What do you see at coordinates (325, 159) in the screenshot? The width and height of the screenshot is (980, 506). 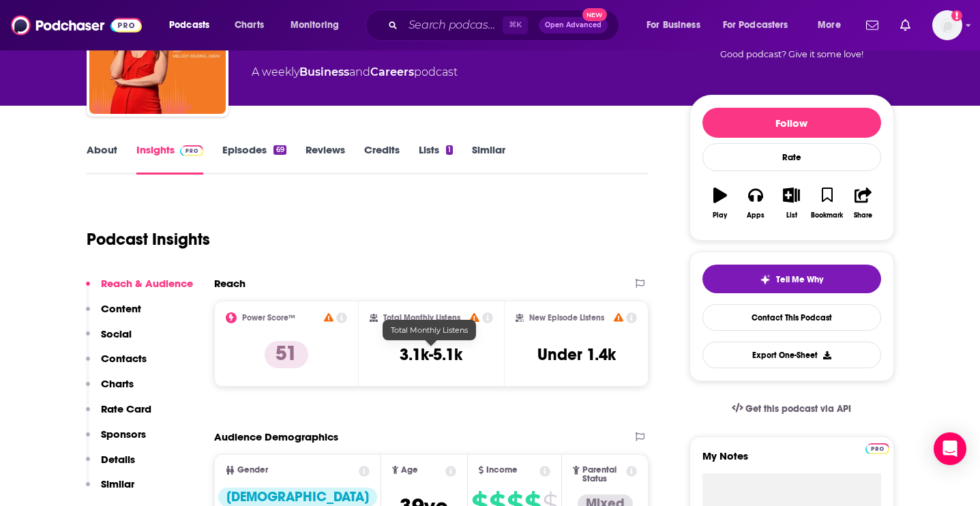 I see `a: Reviews` at bounding box center [325, 159].